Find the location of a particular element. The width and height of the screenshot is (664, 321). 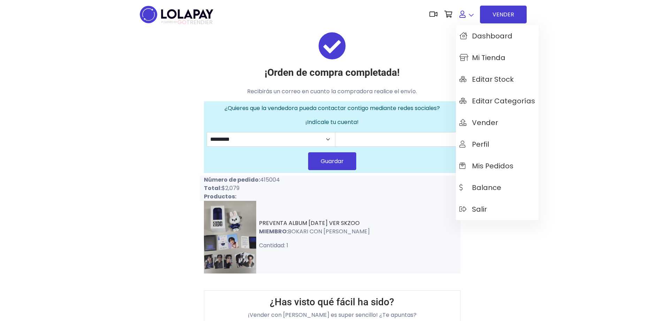

a: Mis pedidos is located at coordinates (497, 166).